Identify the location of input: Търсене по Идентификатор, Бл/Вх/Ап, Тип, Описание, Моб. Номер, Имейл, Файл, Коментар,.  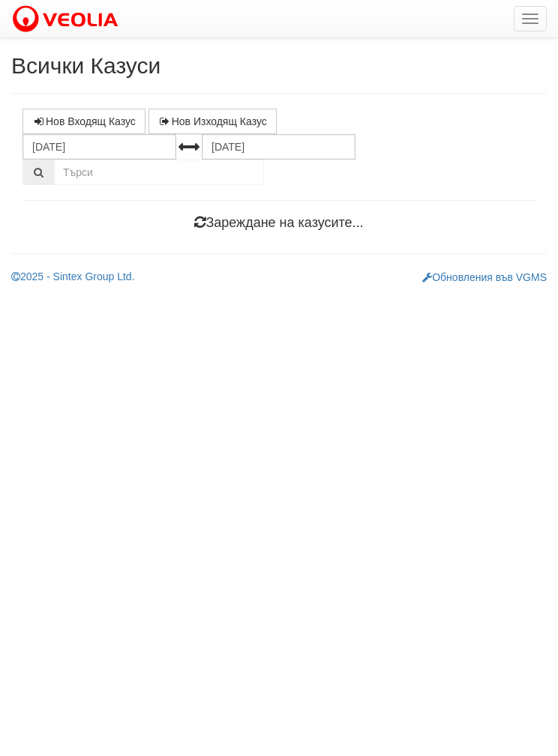
(159, 173).